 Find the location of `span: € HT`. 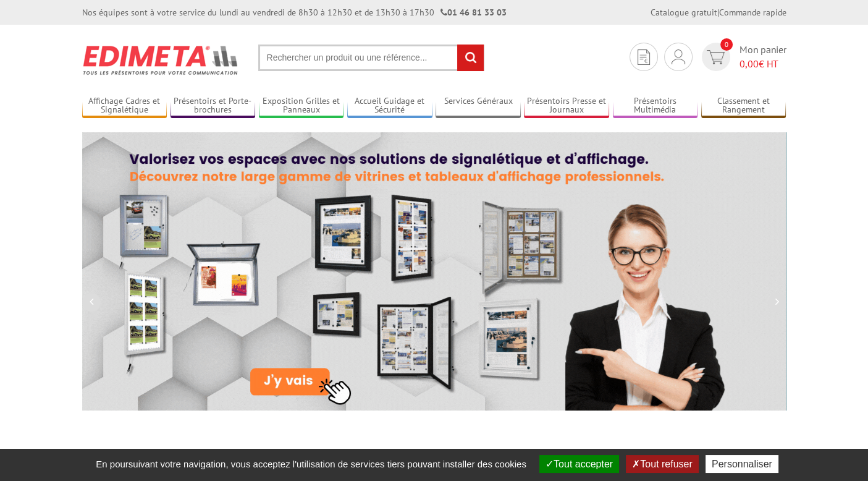

span: € HT is located at coordinates (763, 64).